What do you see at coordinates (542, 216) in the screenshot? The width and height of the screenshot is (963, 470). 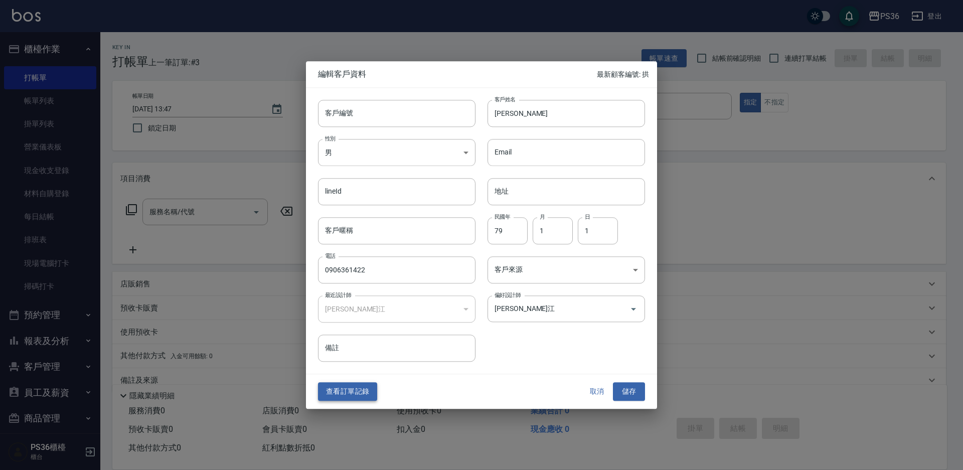 I see `label: 月` at bounding box center [542, 216].